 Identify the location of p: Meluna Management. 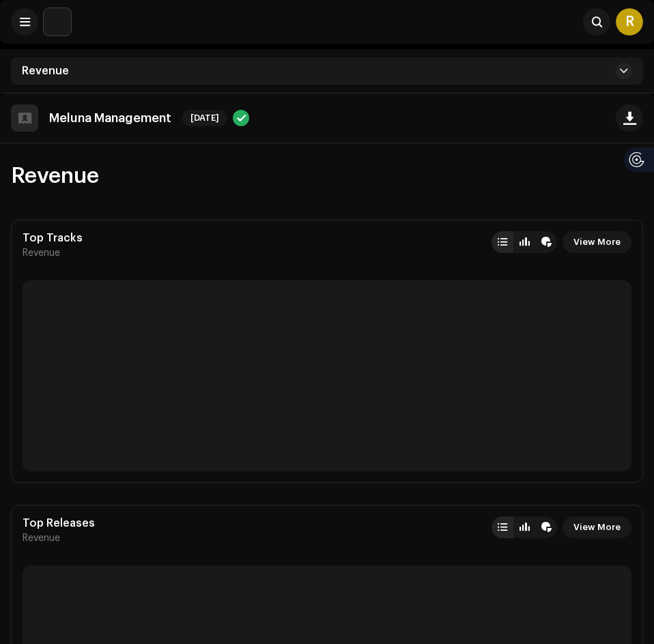
(110, 118).